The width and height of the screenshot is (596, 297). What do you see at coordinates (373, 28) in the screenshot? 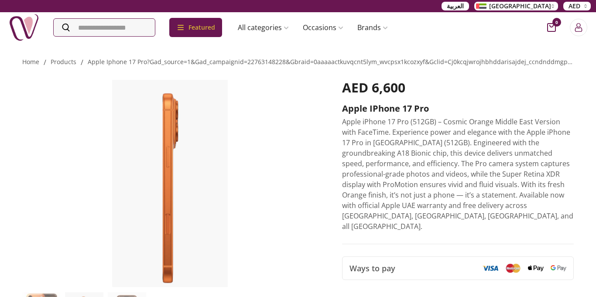
I see `a: Brands` at bounding box center [373, 28].